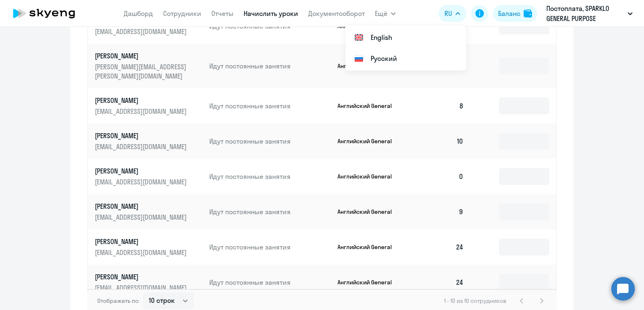 The image size is (644, 310). I want to click on span: Отображать по:, so click(118, 301).